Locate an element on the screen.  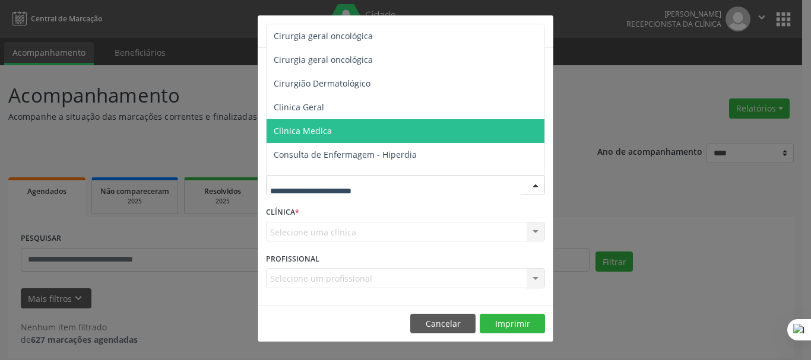
label: CLÍNICA is located at coordinates (283, 213).